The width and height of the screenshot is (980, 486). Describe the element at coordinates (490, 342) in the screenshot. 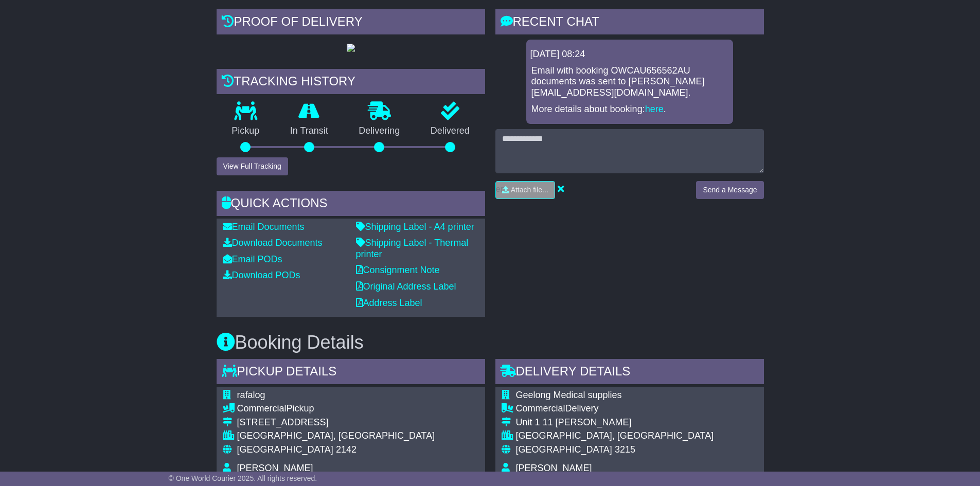

I see `h3: Booking Details` at that location.